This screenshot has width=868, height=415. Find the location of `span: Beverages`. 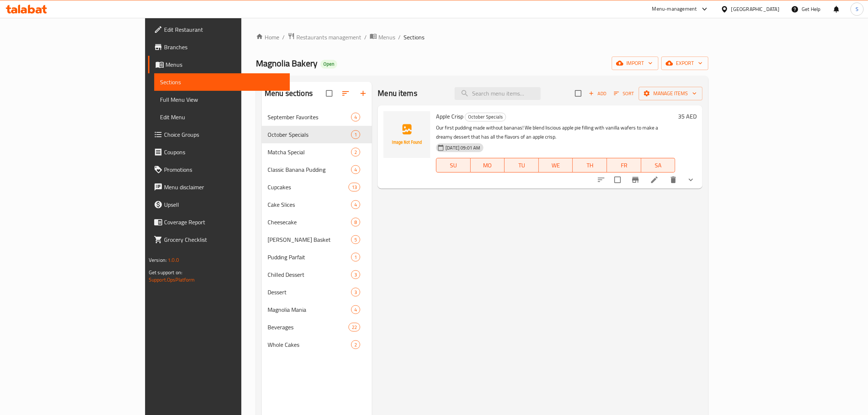

span: Beverages is located at coordinates (308, 327).